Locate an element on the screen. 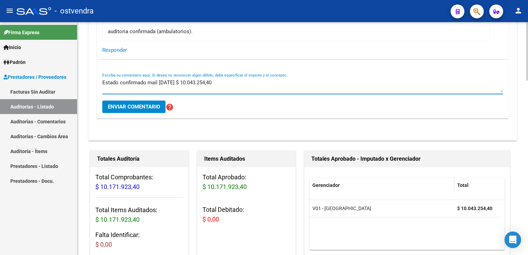  span: Responder is located at coordinates (114, 50).